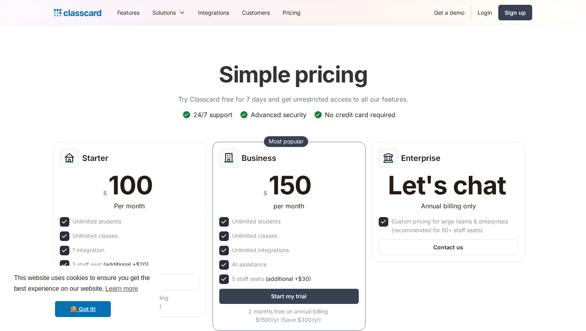 This screenshot has width=586, height=331. What do you see at coordinates (126, 265) in the screenshot?
I see `span: (additional +$20)` at bounding box center [126, 265].